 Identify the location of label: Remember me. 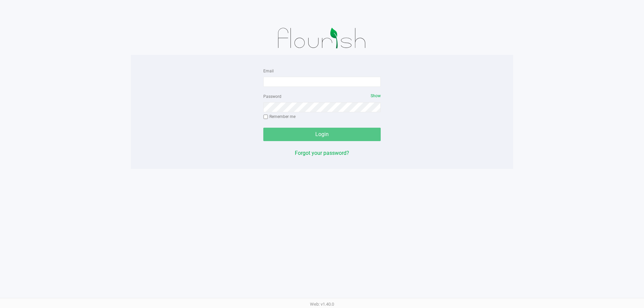
(279, 116).